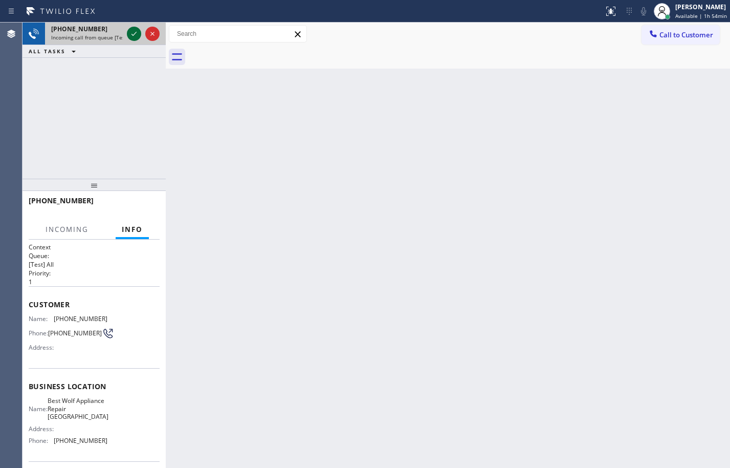  What do you see at coordinates (67, 229) in the screenshot?
I see `span: Incoming` at bounding box center [67, 229].